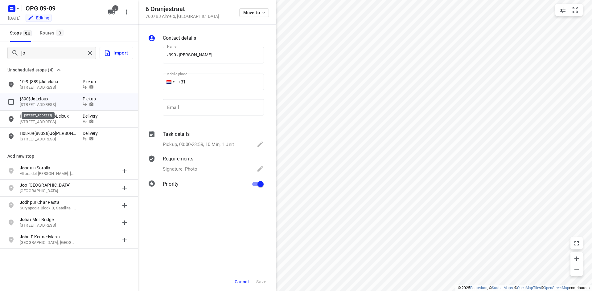 The height and width of the screenshot is (291, 592). What do you see at coordinates (169, 82) in the screenshot?
I see `div: Netherlands: + 31` at bounding box center [169, 82].